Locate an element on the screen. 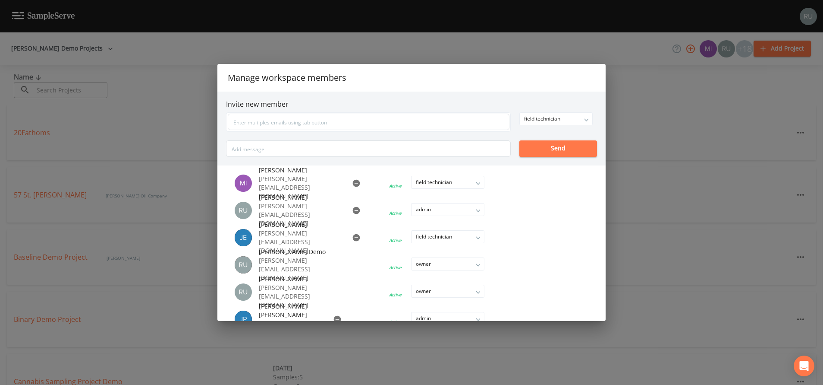 The width and height of the screenshot is (823, 385). button: Send is located at coordinates (558, 148).